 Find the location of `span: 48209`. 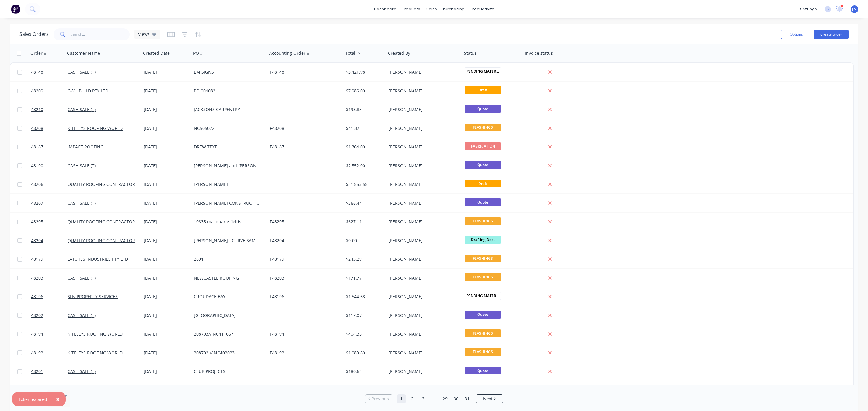

span: 48209 is located at coordinates (37, 91).